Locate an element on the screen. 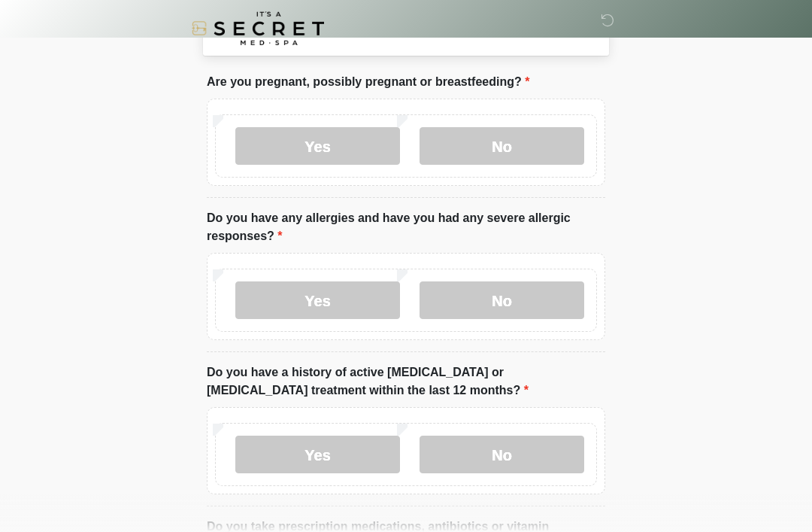 This screenshot has width=812, height=532. img: It's A Secret Med Spa Logo is located at coordinates (258, 28).